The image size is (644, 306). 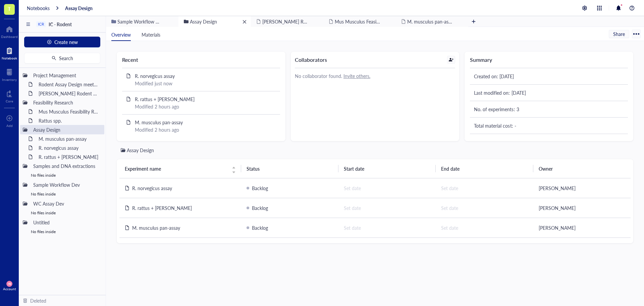 What do you see at coordinates (549, 126) in the screenshot?
I see `div: Total material cost: -` at bounding box center [549, 126].